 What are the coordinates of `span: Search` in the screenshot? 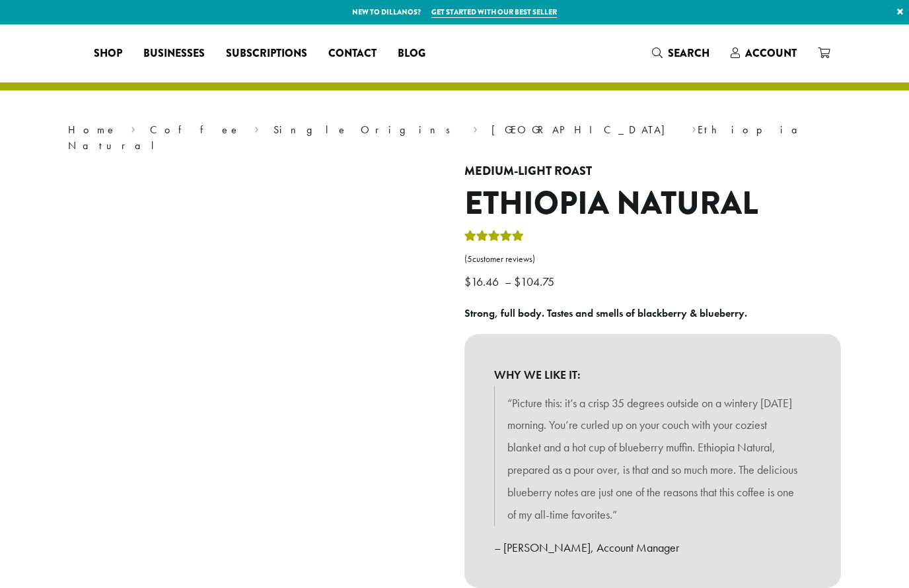 It's located at (688, 53).